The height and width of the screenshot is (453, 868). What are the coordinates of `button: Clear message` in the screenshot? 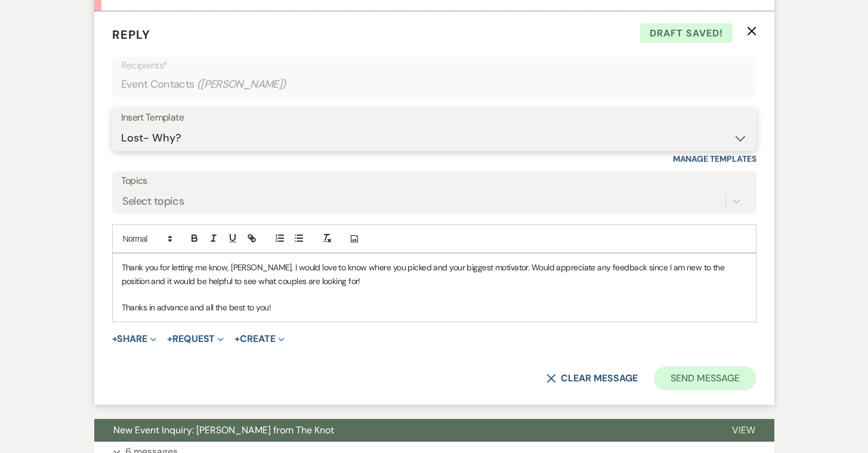 It's located at (592, 379).